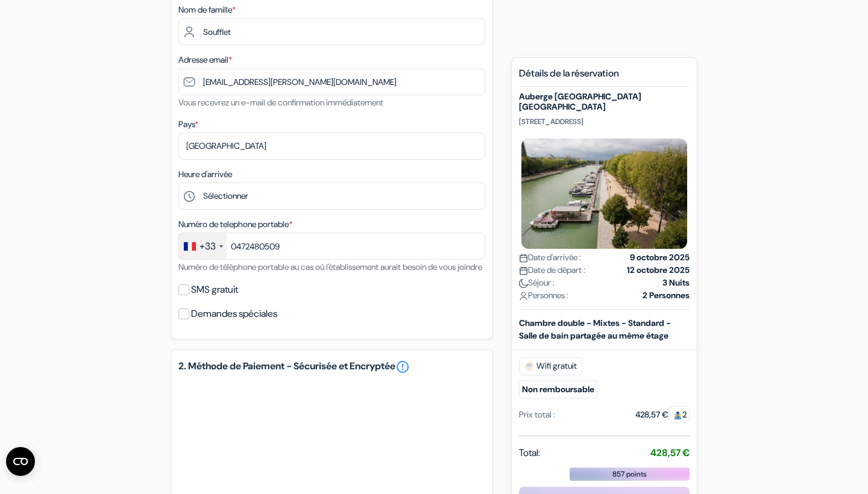 This screenshot has width=868, height=494. What do you see at coordinates (604, 77) in the screenshot?
I see `h5: Détails de la réservation` at bounding box center [604, 77].